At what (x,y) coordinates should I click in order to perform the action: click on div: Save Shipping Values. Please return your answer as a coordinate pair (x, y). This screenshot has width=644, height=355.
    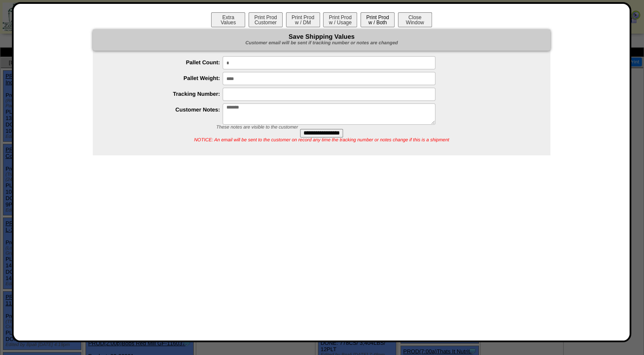
    Looking at the image, I should click on (322, 40).